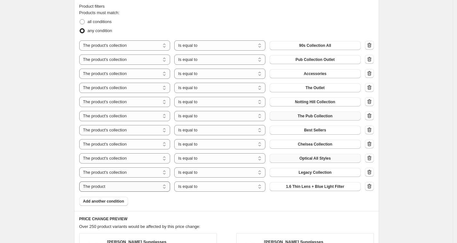  What do you see at coordinates (104, 202) in the screenshot?
I see `span: Add another condition` at bounding box center [104, 202].